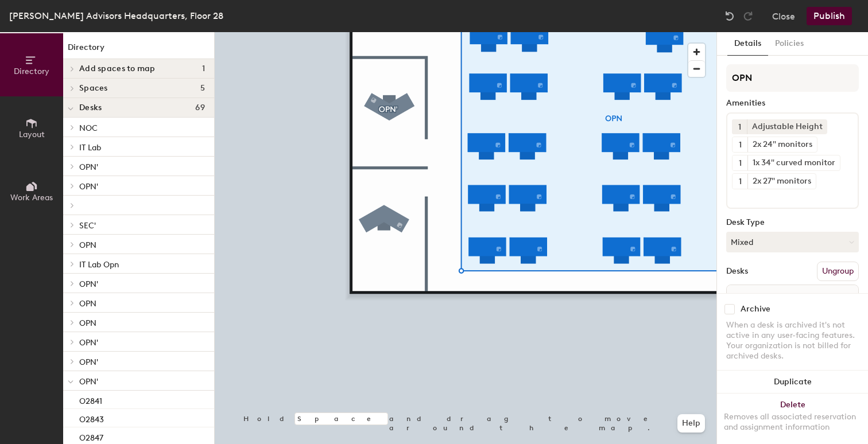 Image resolution: width=868 pixels, height=444 pixels. Describe the element at coordinates (783, 16) in the screenshot. I see `button: Close` at that location.